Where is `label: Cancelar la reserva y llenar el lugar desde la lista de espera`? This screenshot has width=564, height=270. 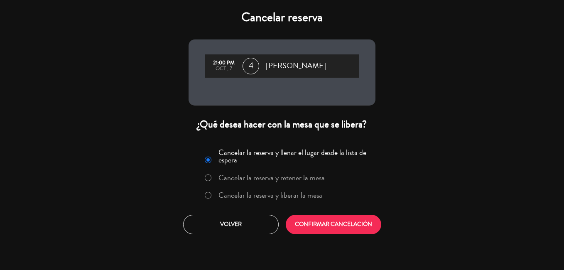
label: Cancelar la reserva y llenar el lugar desde la lista de espera is located at coordinates (294, 156).